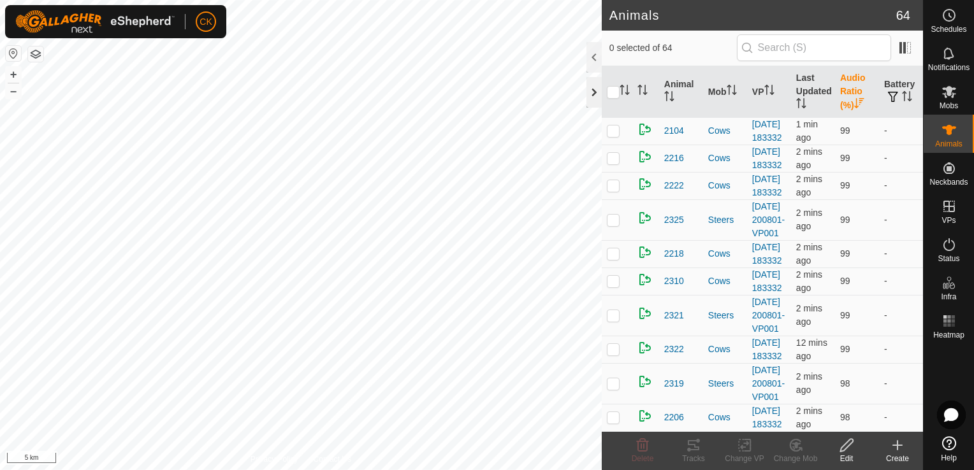  What do you see at coordinates (846, 459) in the screenshot?
I see `div: Edit` at bounding box center [846, 459].